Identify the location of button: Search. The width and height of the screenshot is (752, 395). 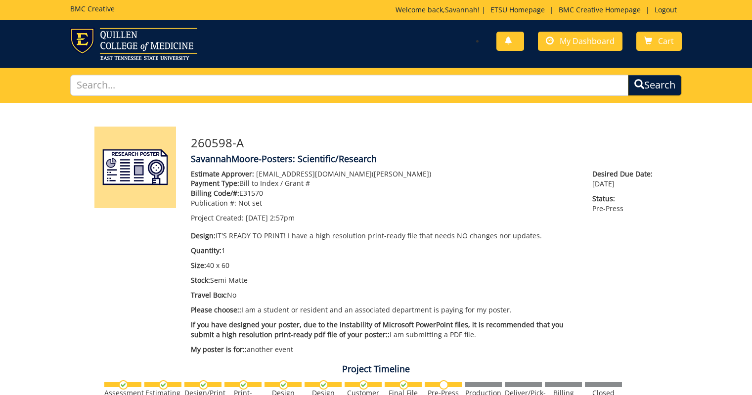
(654, 85).